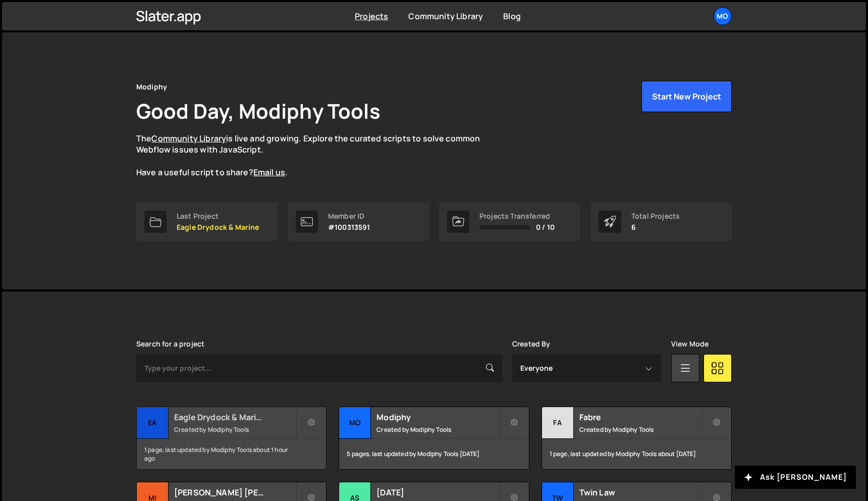 This screenshot has height=501, width=868. What do you see at coordinates (437, 417) in the screenshot?
I see `h2: Modiphy` at bounding box center [437, 417].